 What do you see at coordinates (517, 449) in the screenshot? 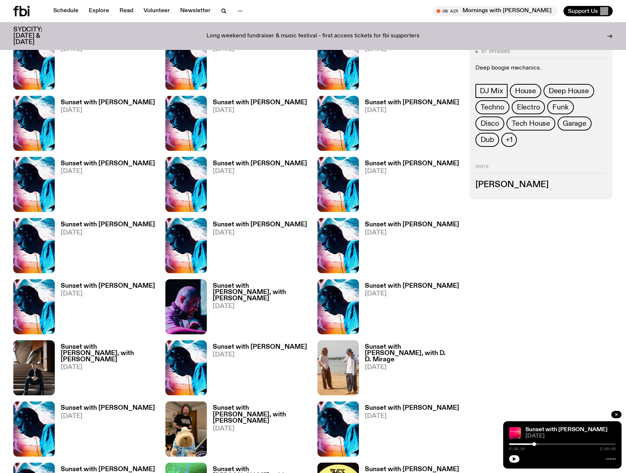
I see `span: 0:28:19` at bounding box center [517, 449].